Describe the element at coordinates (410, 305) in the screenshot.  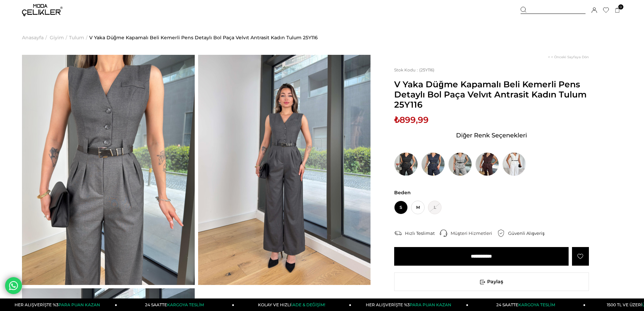
I see `a: HER ALIŞVERİŞTE %3PARA PUAN KAZAN` at that location.